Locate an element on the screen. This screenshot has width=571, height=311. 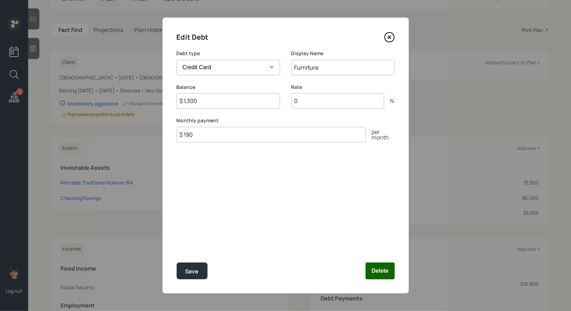
div: per month is located at coordinates (380, 135).